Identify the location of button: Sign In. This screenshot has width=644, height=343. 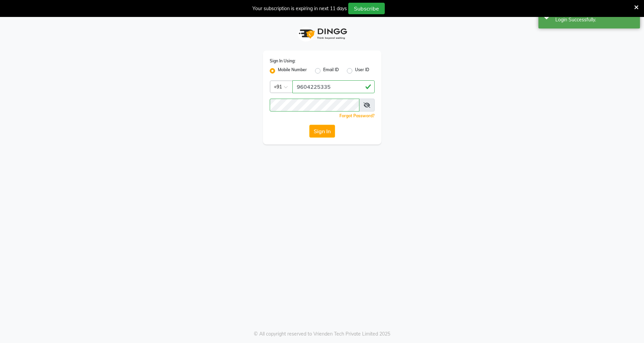
(322, 131).